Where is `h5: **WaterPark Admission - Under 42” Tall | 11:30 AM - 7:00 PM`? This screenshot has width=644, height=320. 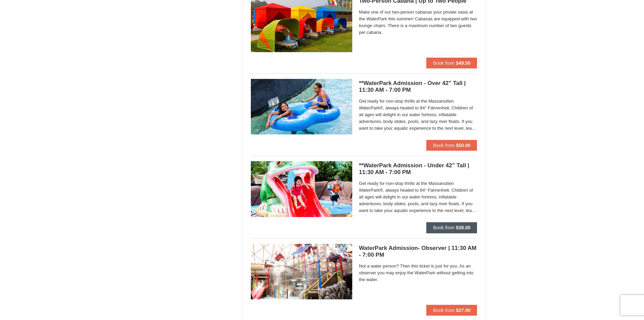 h5: **WaterPark Admission - Under 42” Tall | 11:30 AM - 7:00 PM is located at coordinates (418, 169).